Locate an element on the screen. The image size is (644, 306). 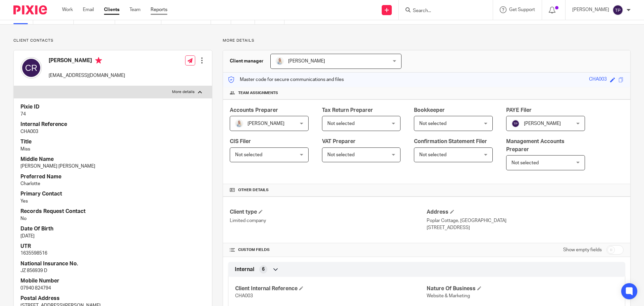
a: Team is located at coordinates (135, 10).